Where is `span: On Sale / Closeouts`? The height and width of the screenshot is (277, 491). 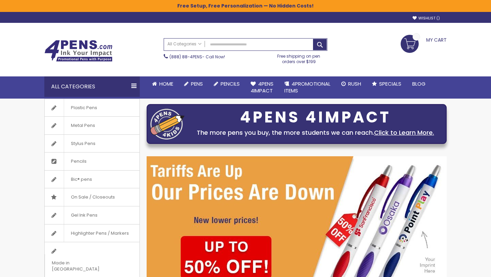
span: On Sale / Closeouts is located at coordinates (93, 197).